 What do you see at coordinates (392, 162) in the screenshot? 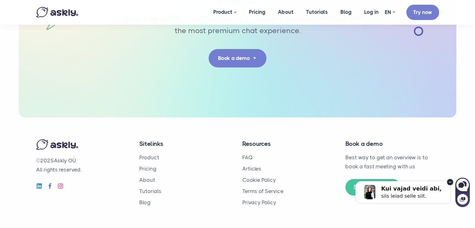
I see `p: Best way to get an overview is to book a fast meeting with us` at bounding box center [392, 162].